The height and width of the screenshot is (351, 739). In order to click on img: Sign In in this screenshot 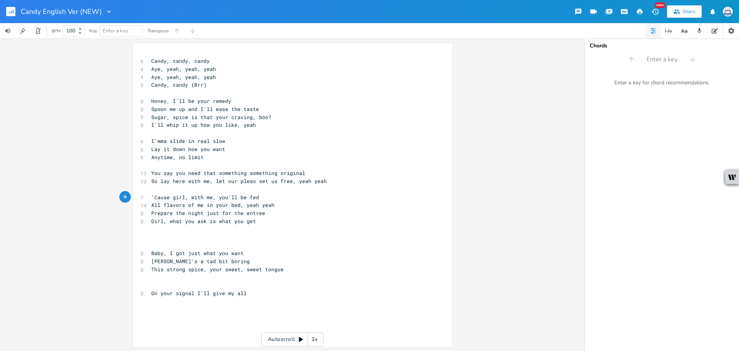, I will do `click(728, 12)`.